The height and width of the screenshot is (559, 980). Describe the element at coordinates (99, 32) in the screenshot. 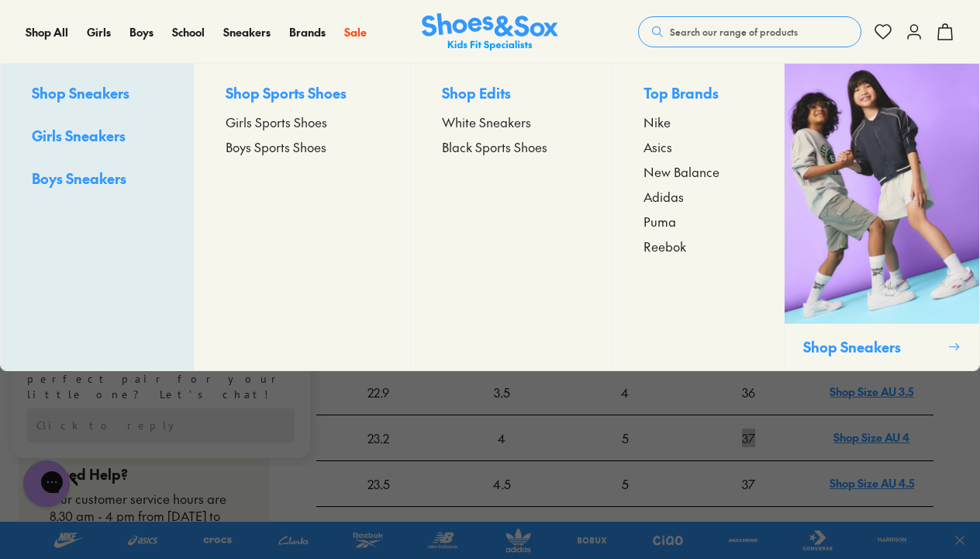

I see `span: Girls` at that location.